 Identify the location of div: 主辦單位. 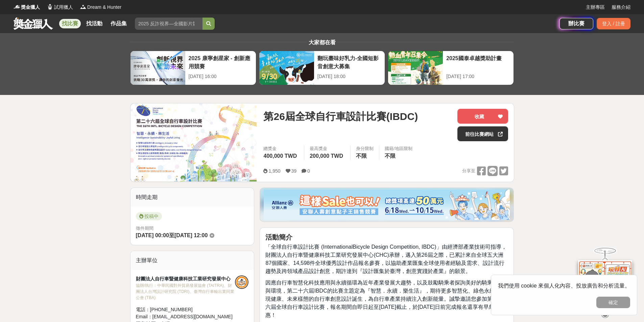
(192, 261).